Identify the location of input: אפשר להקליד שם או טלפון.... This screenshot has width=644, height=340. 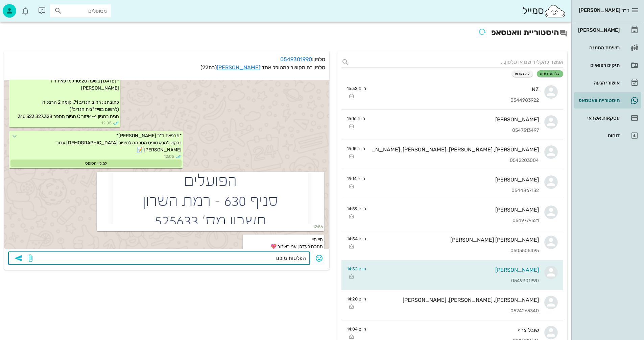
(458, 62).